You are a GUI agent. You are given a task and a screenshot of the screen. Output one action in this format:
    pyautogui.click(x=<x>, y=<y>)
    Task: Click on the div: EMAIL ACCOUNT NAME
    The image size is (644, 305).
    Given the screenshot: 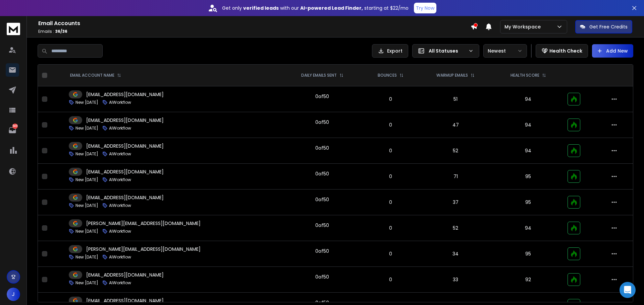 What is the action you would take?
    pyautogui.click(x=96, y=75)
    